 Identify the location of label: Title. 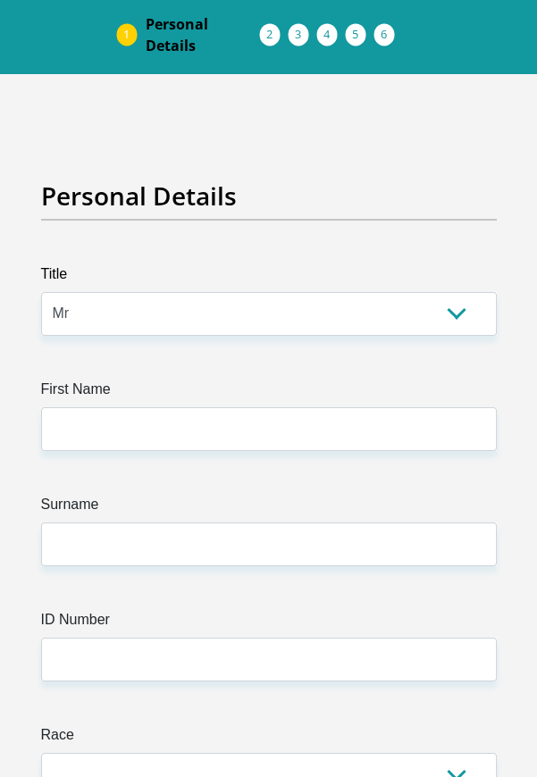
(269, 278).